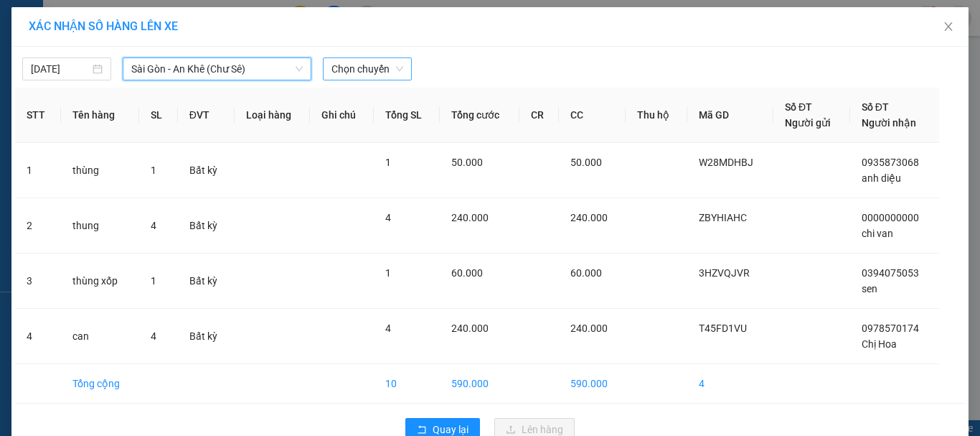  Describe the element at coordinates (38, 225) in the screenshot. I see `td: 2` at that location.